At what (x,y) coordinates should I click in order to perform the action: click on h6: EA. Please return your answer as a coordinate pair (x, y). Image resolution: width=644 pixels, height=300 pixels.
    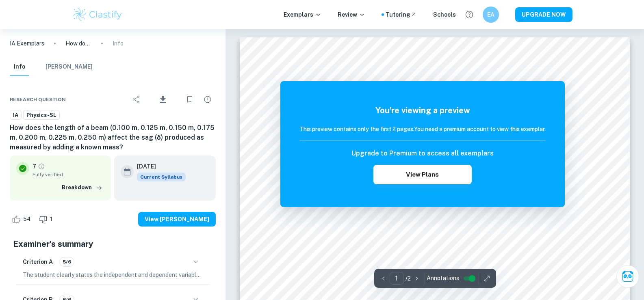
    Looking at the image, I should click on (490, 15).